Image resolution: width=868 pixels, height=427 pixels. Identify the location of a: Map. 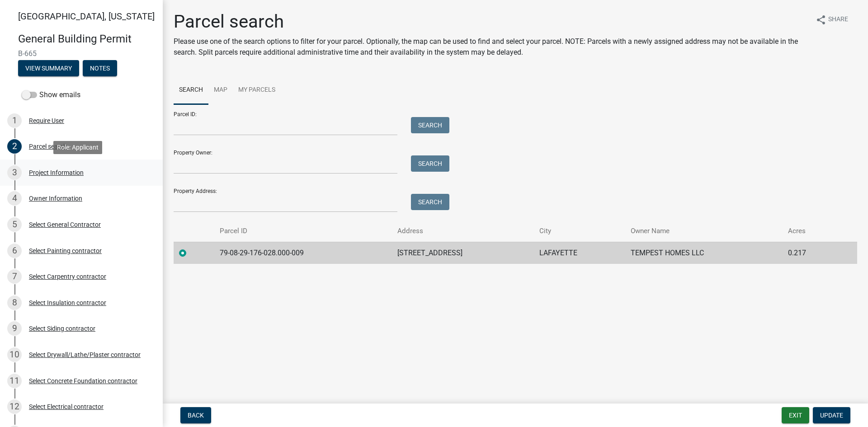
(221, 91).